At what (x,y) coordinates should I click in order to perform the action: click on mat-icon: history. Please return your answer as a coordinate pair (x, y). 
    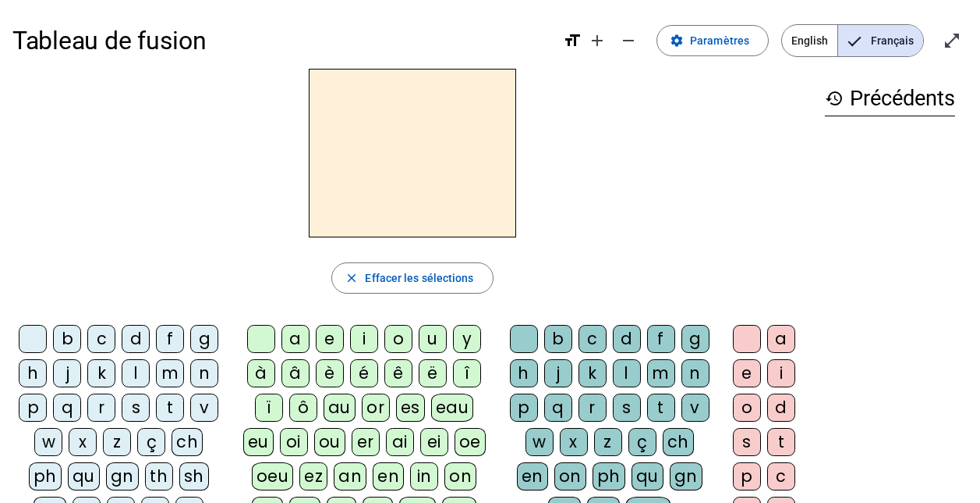
    Looking at the image, I should click on (835, 98).